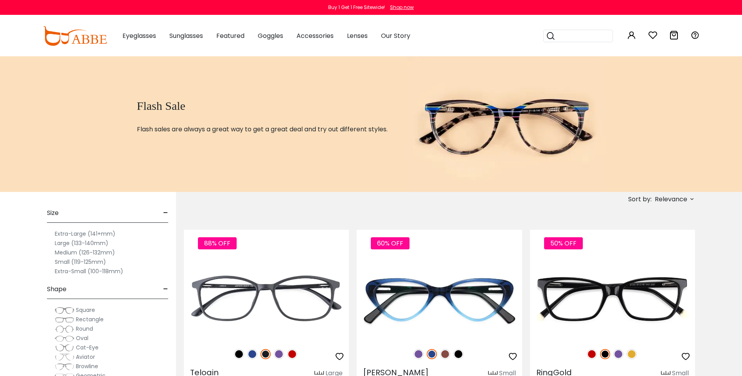 The image size is (742, 376). What do you see at coordinates (85, 234) in the screenshot?
I see `label: Extra-Large (141+mm)` at bounding box center [85, 234].